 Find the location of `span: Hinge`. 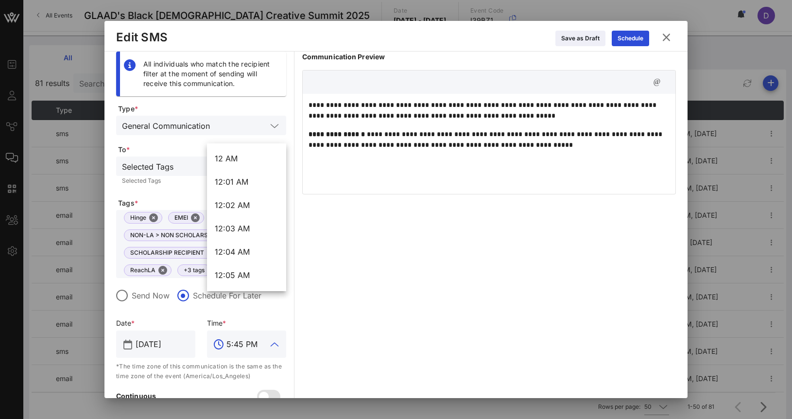

span: Hinge is located at coordinates (143, 218).